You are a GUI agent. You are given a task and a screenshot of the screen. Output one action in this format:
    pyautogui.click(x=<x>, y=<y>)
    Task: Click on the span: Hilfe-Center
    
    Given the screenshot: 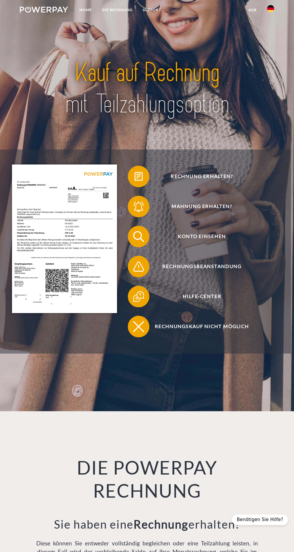 What is the action you would take?
    pyautogui.click(x=202, y=296)
    